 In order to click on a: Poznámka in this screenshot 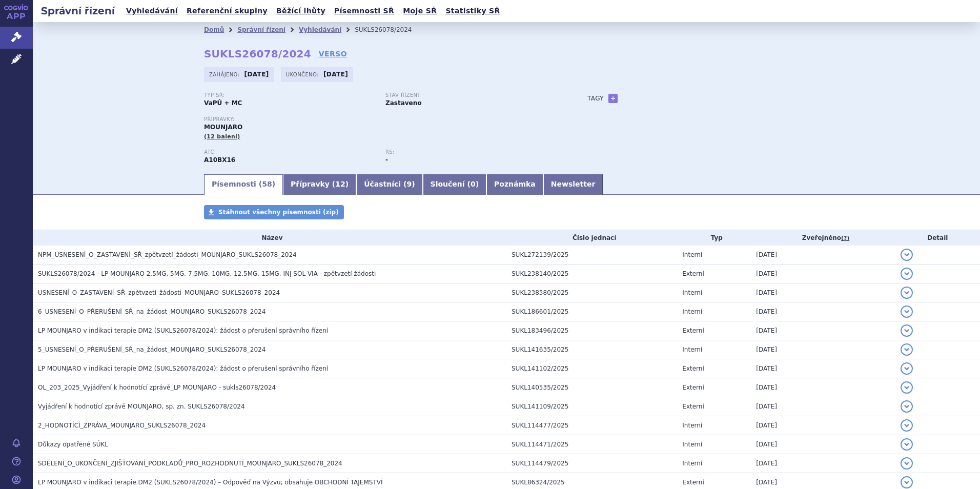, I will do `click(515, 185)`.